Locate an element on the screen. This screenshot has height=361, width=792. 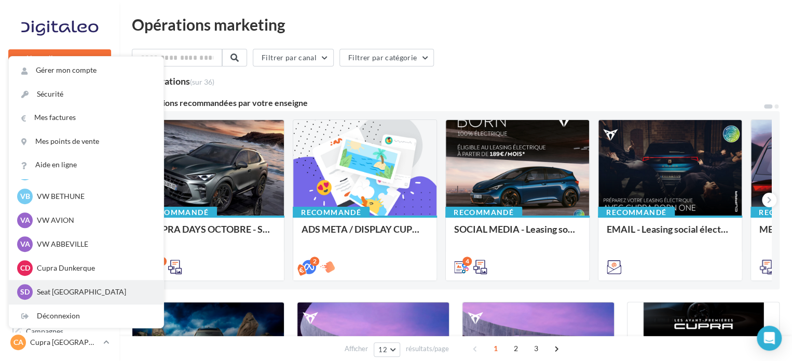
button: 12 is located at coordinates (387, 349).